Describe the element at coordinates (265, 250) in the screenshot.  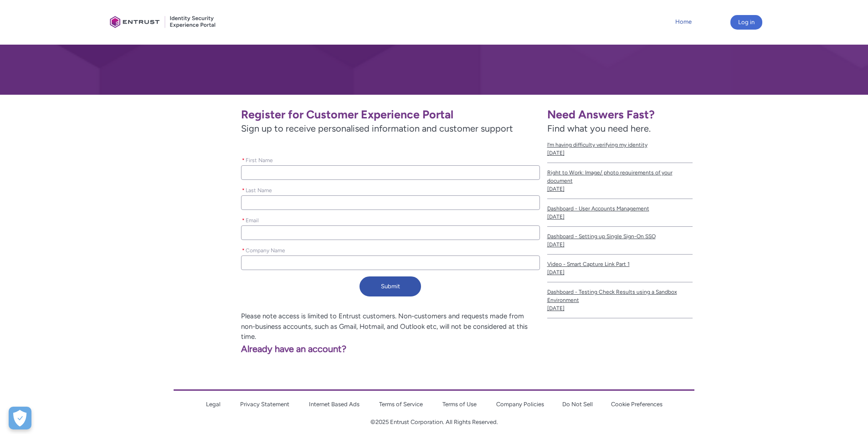
I see `label: Company Name` at that location.